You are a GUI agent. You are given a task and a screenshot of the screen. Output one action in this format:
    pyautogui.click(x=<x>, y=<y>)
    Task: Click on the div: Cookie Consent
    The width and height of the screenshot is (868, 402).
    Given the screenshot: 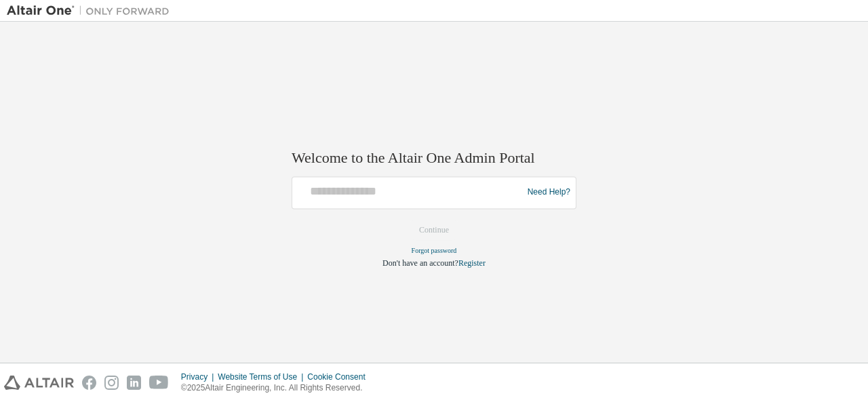 What is the action you would take?
    pyautogui.click(x=340, y=377)
    